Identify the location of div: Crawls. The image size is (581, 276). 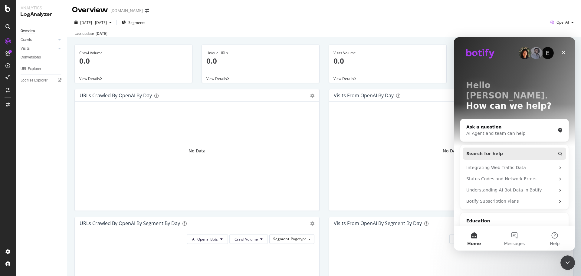
(26, 40).